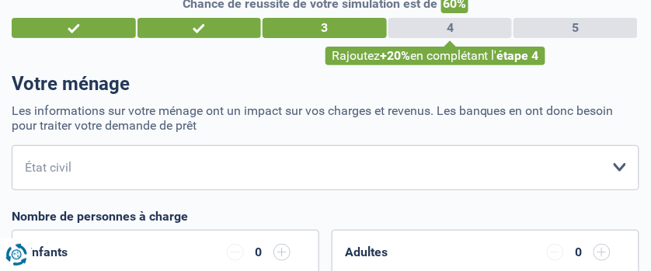 Image resolution: width=651 pixels, height=271 pixels. Describe the element at coordinates (394, 55) in the screenshot. I see `span: +20%` at that location.